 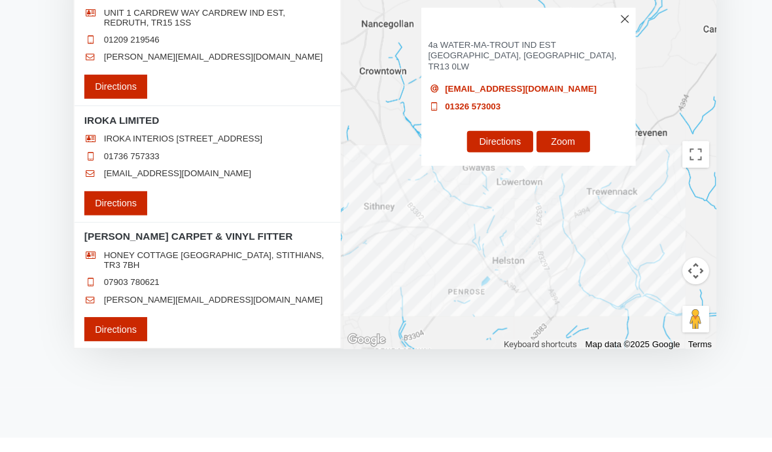 I want to click on button: Map camera controls, so click(x=681, y=264).